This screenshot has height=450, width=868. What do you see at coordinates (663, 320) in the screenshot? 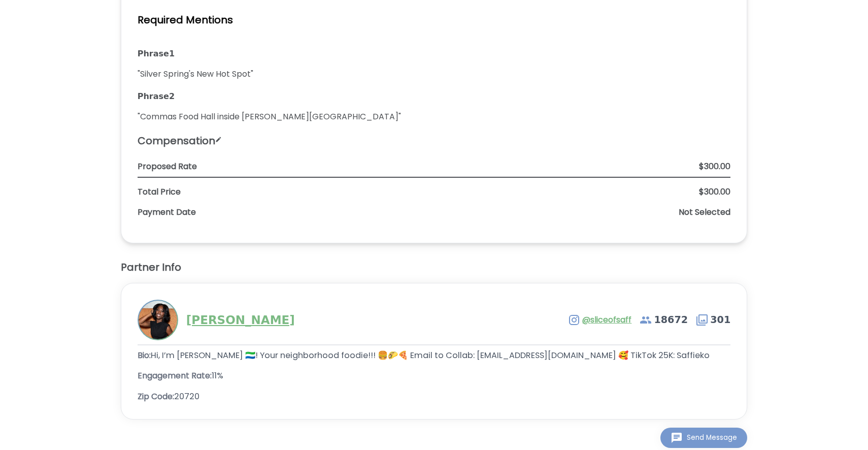
I see `span: 18672` at bounding box center [663, 320].